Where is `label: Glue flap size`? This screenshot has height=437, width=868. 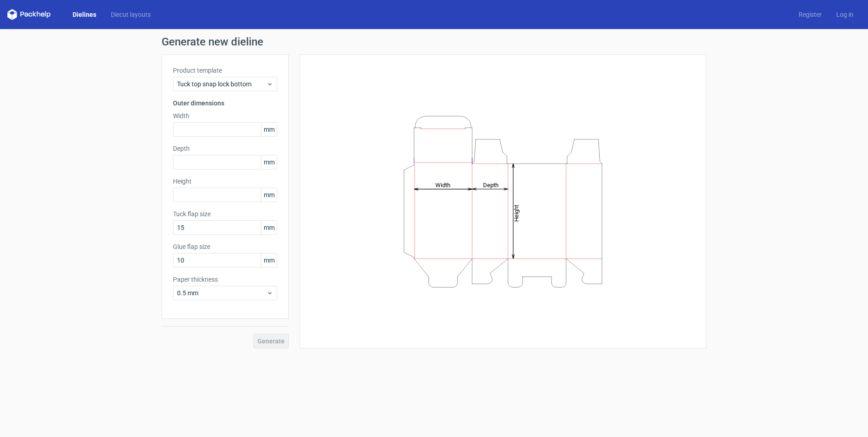 label: Glue flap size is located at coordinates (225, 246).